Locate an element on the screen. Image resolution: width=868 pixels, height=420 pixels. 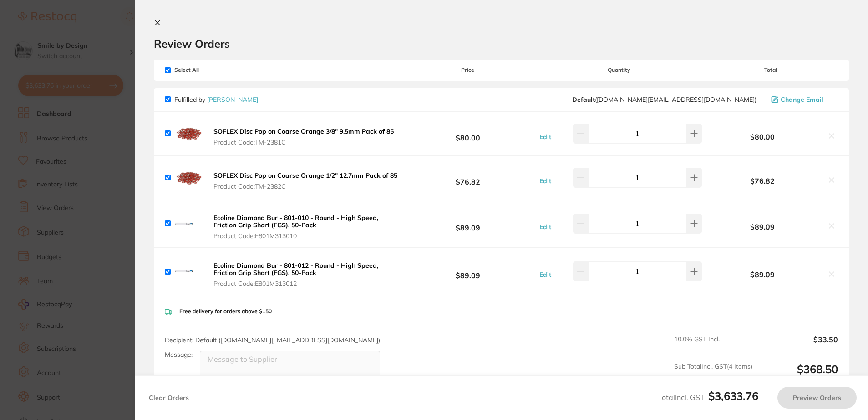
button: Change Email is located at coordinates (803, 99).